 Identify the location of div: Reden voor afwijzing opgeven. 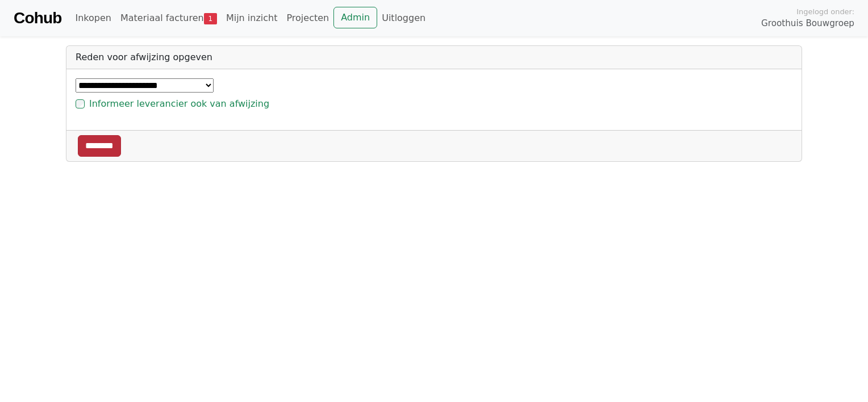
(434, 58).